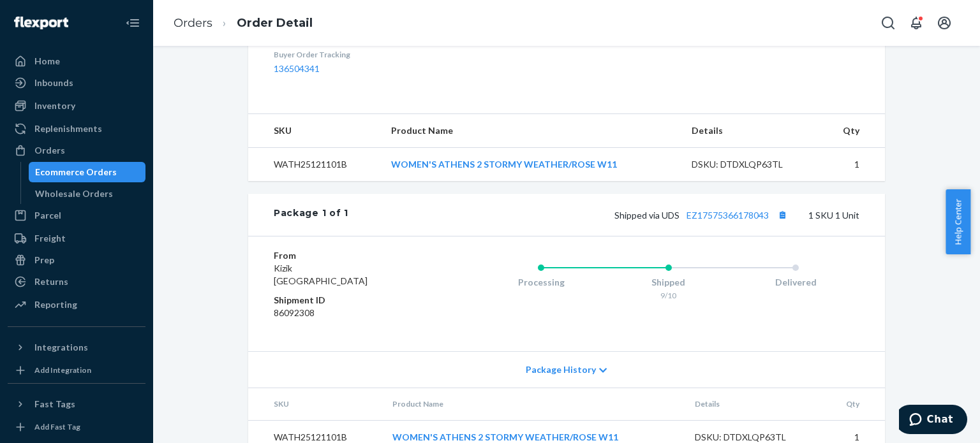  What do you see at coordinates (669, 282) in the screenshot?
I see `div: Shipped` at bounding box center [669, 282].